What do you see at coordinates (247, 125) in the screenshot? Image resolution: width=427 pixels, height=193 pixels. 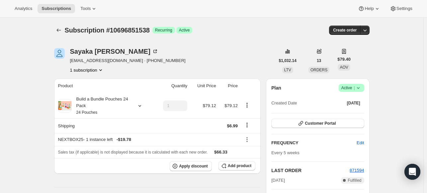 I see `button: Shipping actions` at bounding box center [247, 125].